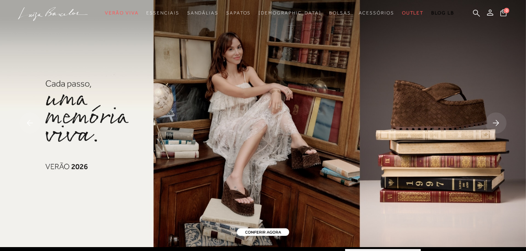 The image size is (526, 251). What do you see at coordinates (203, 13) in the screenshot?
I see `span: Sandálias` at bounding box center [203, 13].